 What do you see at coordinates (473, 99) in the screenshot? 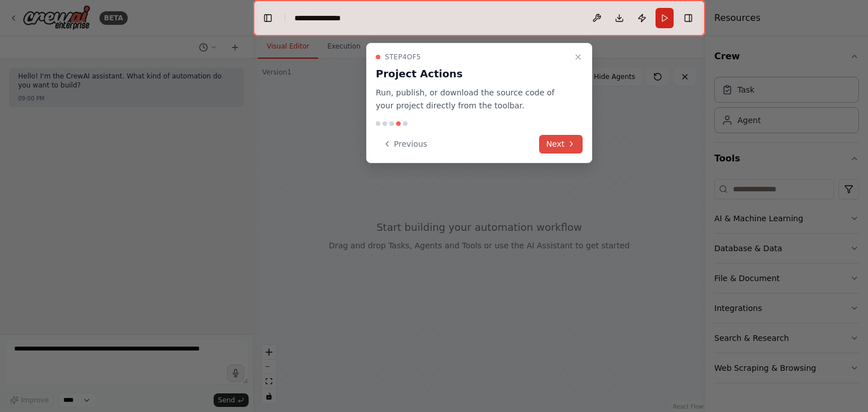
I see `p: Run, publish, or download the source code of your project directly from the toolbar.` at bounding box center [473, 99].